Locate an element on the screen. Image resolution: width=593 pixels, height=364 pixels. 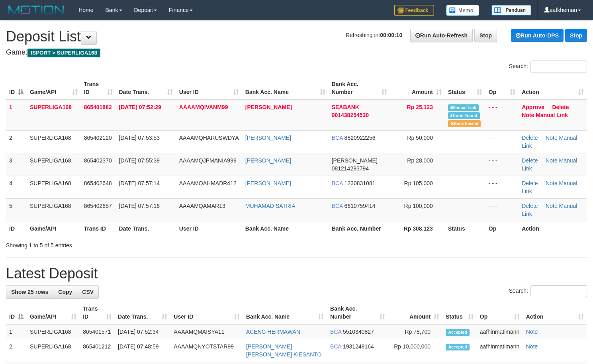
td: Rp 78,700 is located at coordinates (415, 332).